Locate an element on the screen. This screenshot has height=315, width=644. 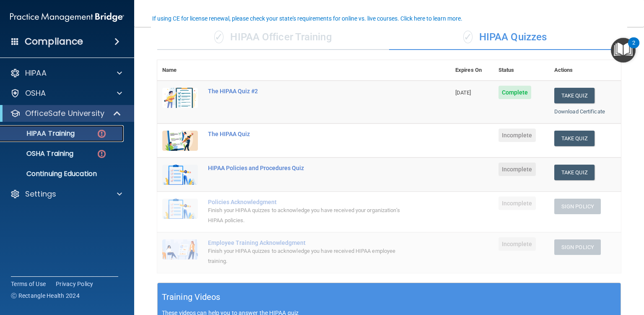
div: HIPAA Quizzes is located at coordinates (505, 38).